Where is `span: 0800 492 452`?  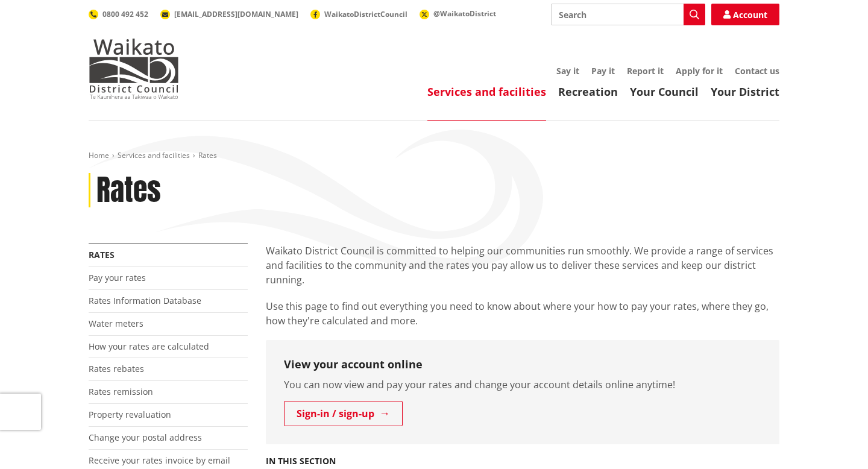
span: 0800 492 452 is located at coordinates (126, 14).